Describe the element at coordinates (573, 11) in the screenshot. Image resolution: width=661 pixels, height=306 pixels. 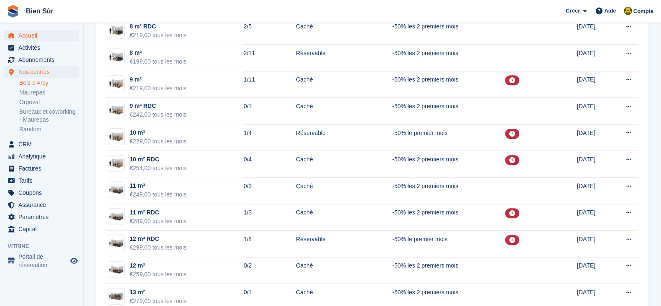
I see `span: Créer` at that location.